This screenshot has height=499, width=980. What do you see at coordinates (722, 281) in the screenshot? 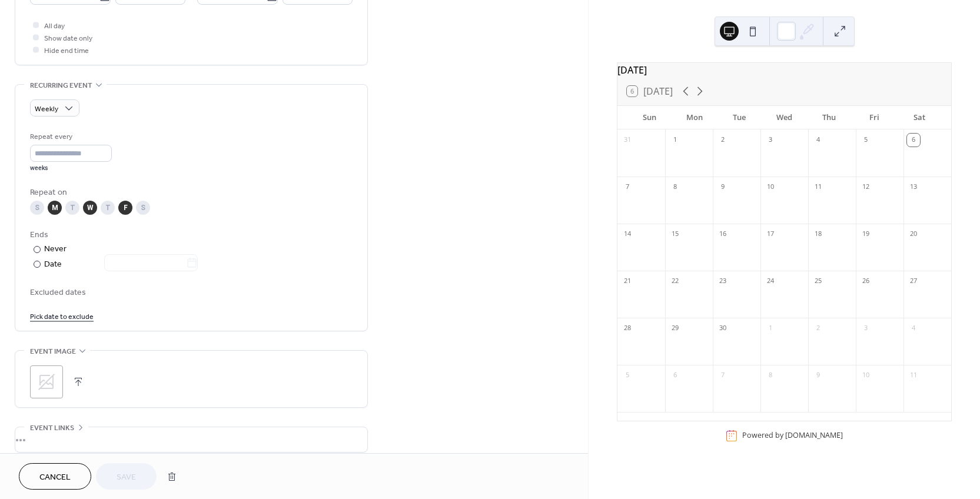
I see `div: 23` at bounding box center [722, 281].